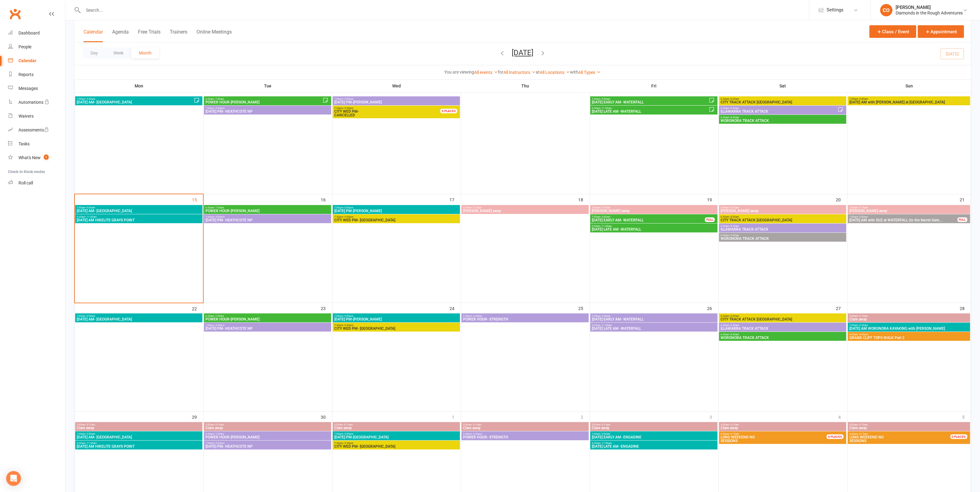 The width and height of the screenshot is (980, 492). What do you see at coordinates (940, 31) in the screenshot?
I see `button: Appointment` at bounding box center [940, 31].